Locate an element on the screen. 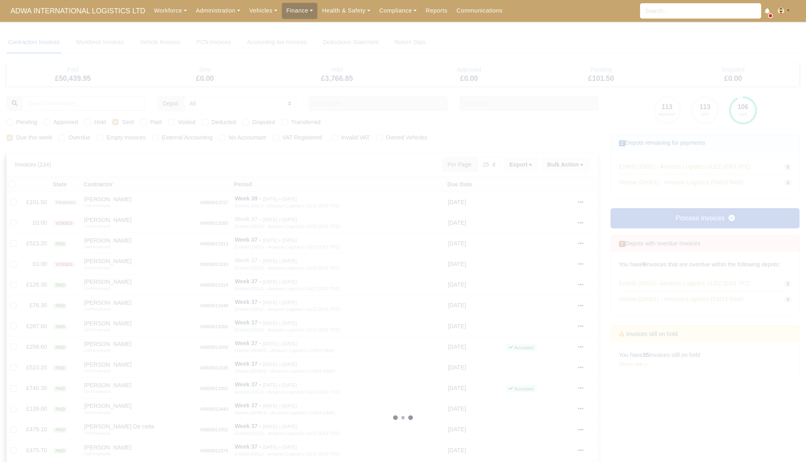 This screenshot has width=806, height=462. a: Compliance is located at coordinates (398, 11).